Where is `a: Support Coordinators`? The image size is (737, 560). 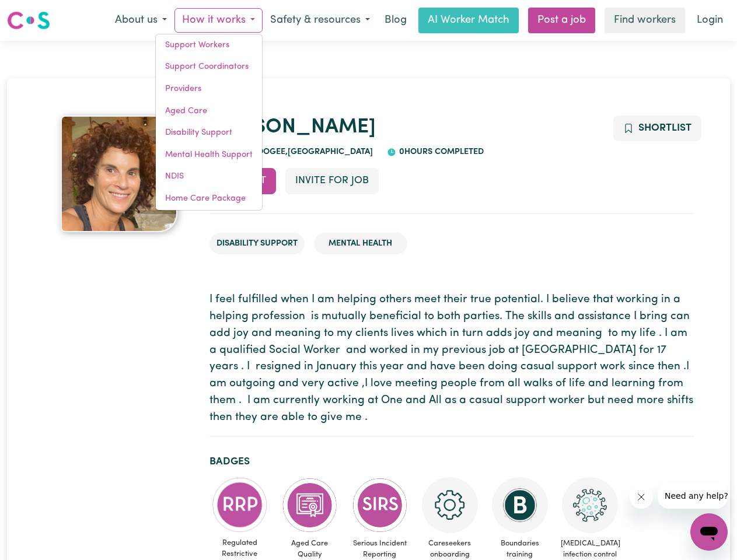 a: Support Coordinators is located at coordinates (209, 67).